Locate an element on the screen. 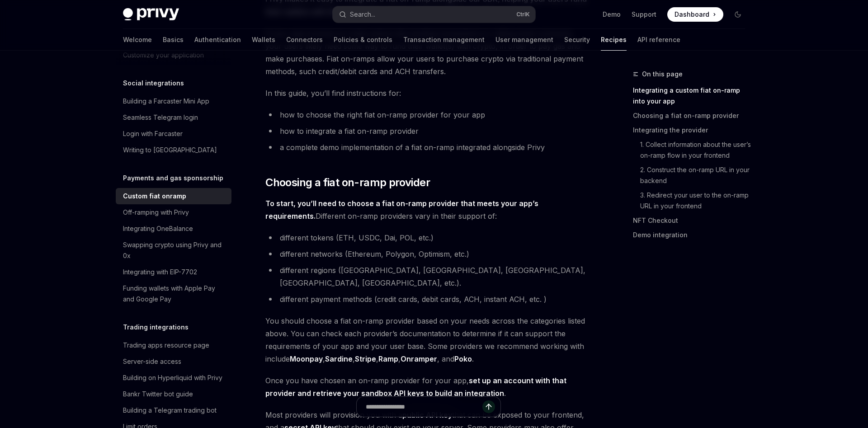  a: Off-ramping with Privy is located at coordinates (173, 212).